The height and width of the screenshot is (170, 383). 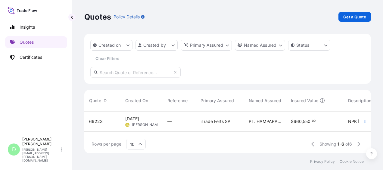 What do you see at coordinates (206, 45) in the screenshot?
I see `p: Primary Assured` at bounding box center [206, 45].